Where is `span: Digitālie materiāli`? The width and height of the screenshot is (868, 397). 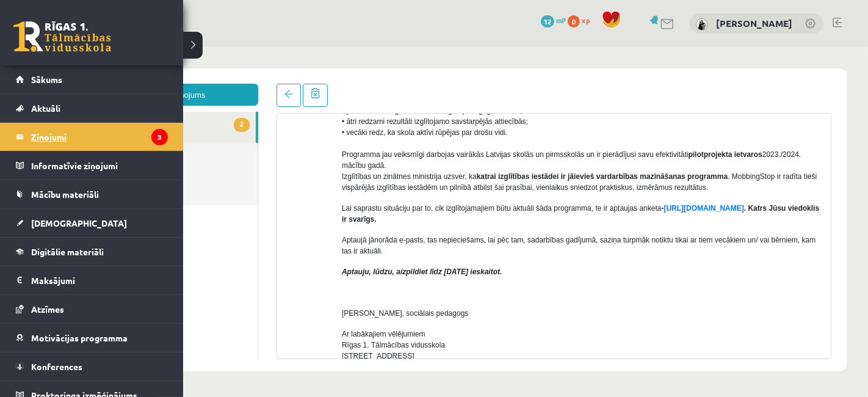
span: Digitālie materiāli is located at coordinates (67, 251).